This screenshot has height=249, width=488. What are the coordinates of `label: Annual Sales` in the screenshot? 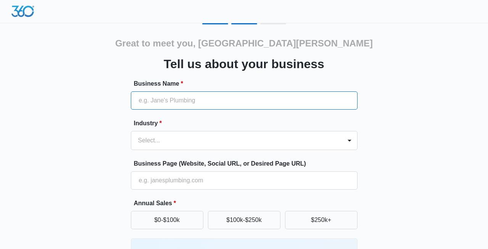 It's located at (247, 204).